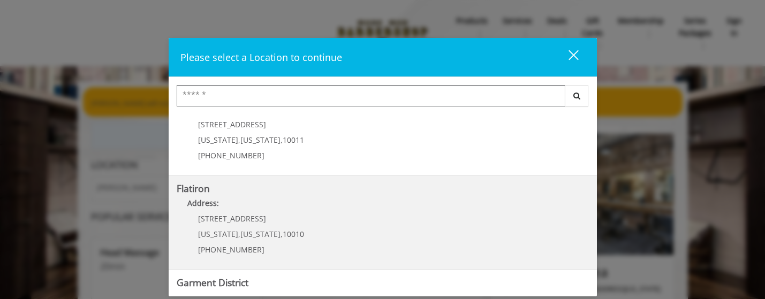 Image resolution: width=765 pixels, height=299 pixels. Describe the element at coordinates (212, 283) in the screenshot. I see `b: Garment District` at that location.